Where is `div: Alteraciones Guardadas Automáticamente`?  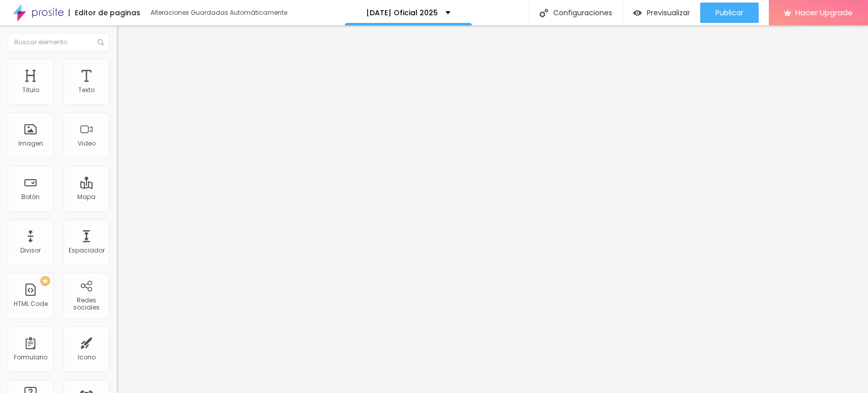 div: Alteraciones Guardadas Automáticamente is located at coordinates (219, 13).